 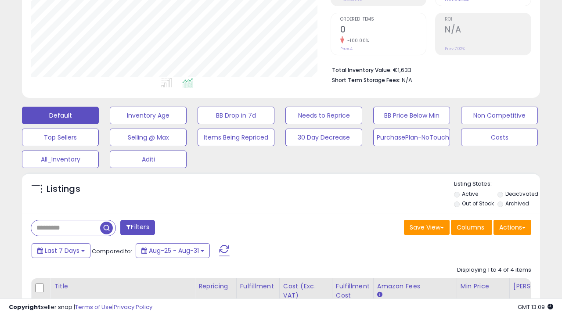 I want to click on small: Amazon Fees., so click(x=380, y=295).